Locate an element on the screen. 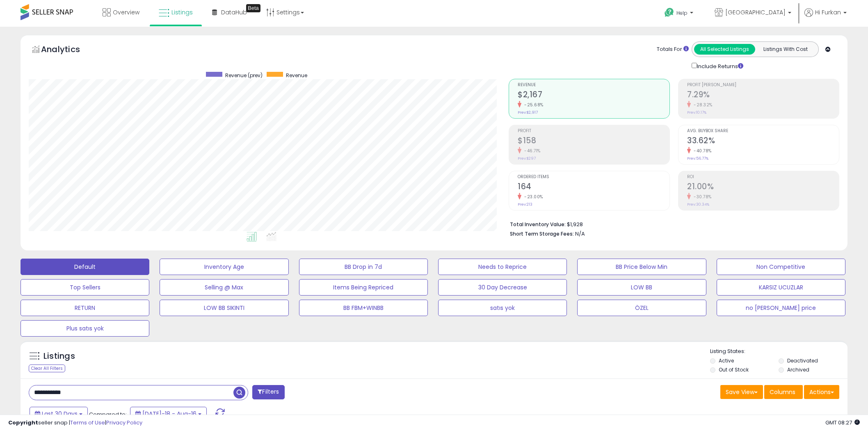 This screenshot has height=431, width=868. small: -40.78% is located at coordinates (701, 151).